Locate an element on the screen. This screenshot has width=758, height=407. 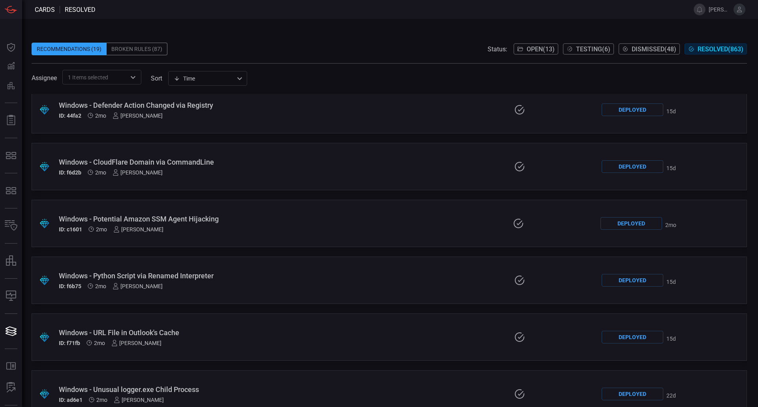
button: assets is located at coordinates (11, 261).